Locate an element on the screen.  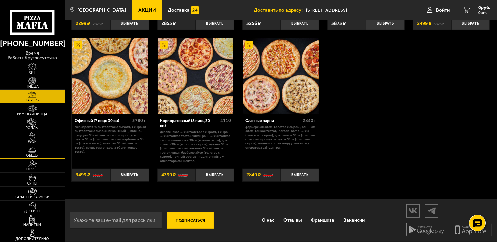
img: Офисный (7 пицц 30 см) is located at coordinates (110, 76).